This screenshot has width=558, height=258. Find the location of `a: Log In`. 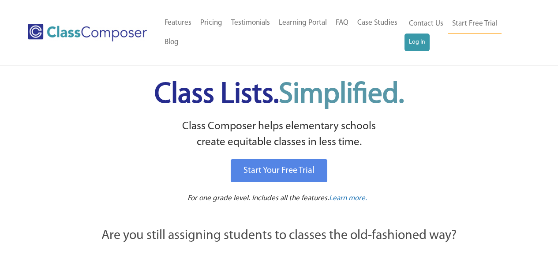

a: Log In is located at coordinates (417, 42).